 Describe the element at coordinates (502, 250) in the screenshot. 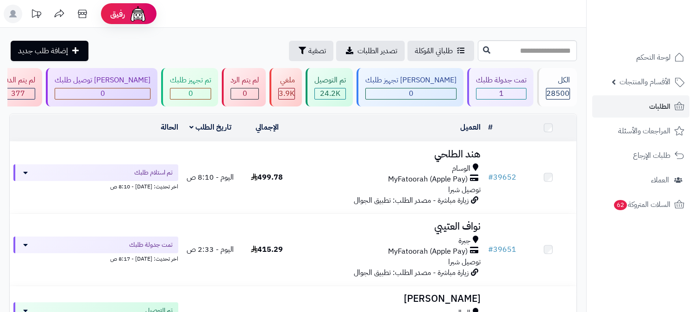

I see `a: #39651` at that location.